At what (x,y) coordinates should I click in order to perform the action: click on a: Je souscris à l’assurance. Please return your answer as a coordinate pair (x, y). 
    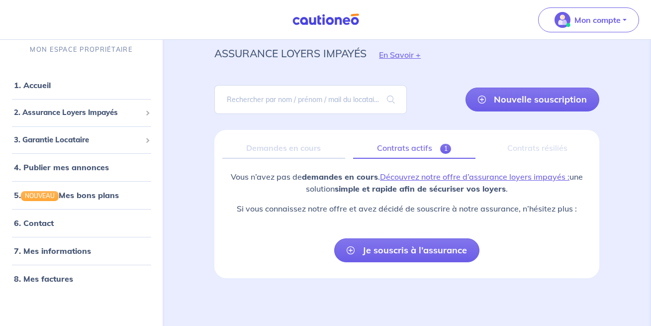
    Looking at the image, I should click on (407, 250).